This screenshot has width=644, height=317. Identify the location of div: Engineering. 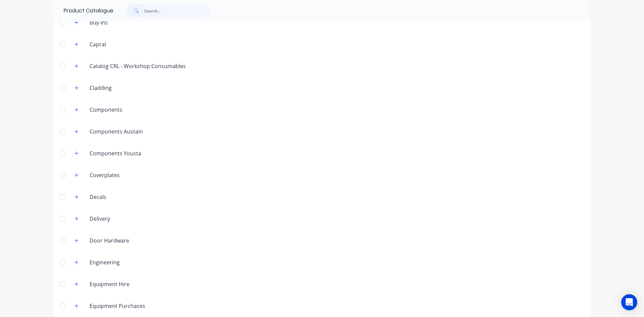
(105, 262).